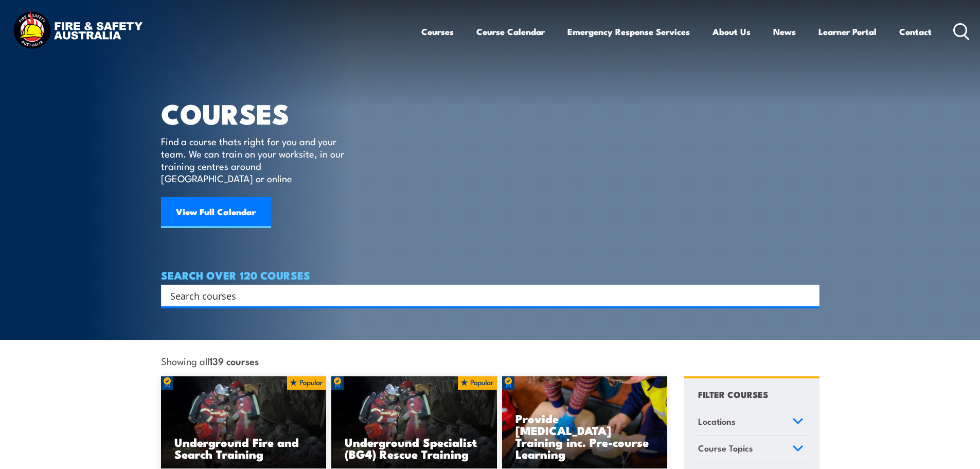 The width and height of the screenshot is (980, 469). Describe the element at coordinates (751, 423) in the screenshot. I see `a: Locations` at that location.